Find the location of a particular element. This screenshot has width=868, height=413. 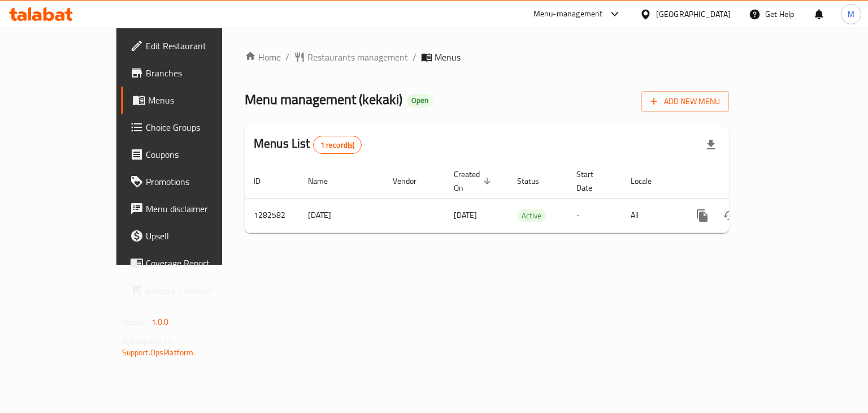

span: Vendor is located at coordinates (412, 181).